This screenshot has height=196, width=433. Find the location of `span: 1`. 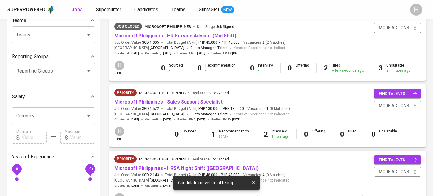

span: 1 is located at coordinates (267, 108).